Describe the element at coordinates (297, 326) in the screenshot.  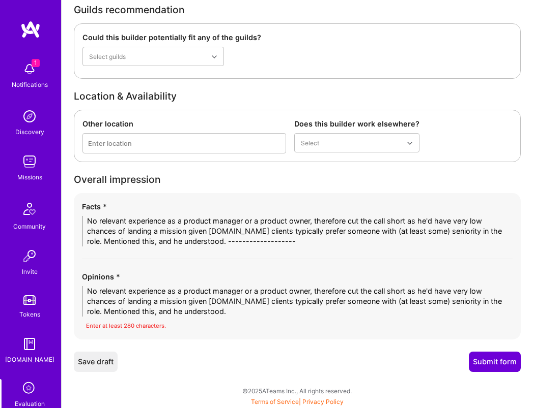
I see `div: Enter at least 280 characters.` at that location.